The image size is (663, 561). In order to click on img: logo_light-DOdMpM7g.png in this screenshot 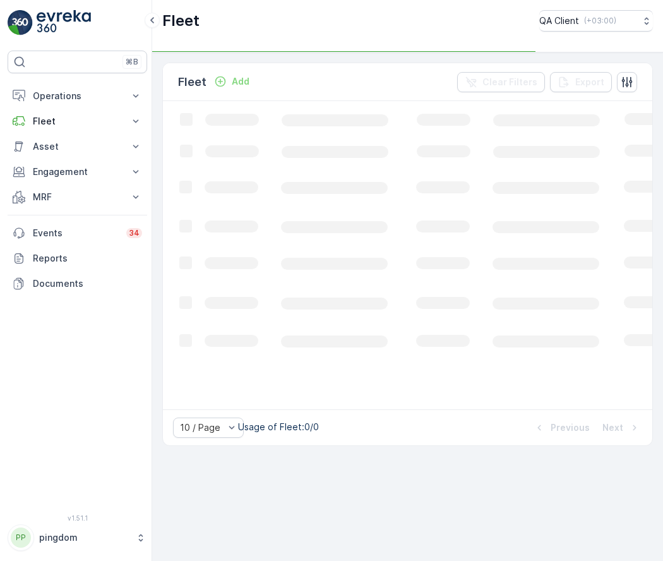, I will do `click(64, 23)`.